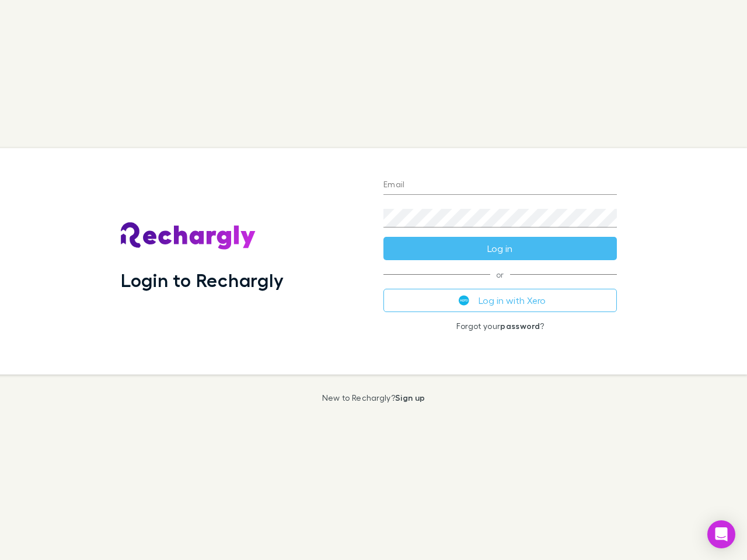 Image resolution: width=747 pixels, height=560 pixels. What do you see at coordinates (500, 249) in the screenshot?
I see `button: Log in` at bounding box center [500, 249].